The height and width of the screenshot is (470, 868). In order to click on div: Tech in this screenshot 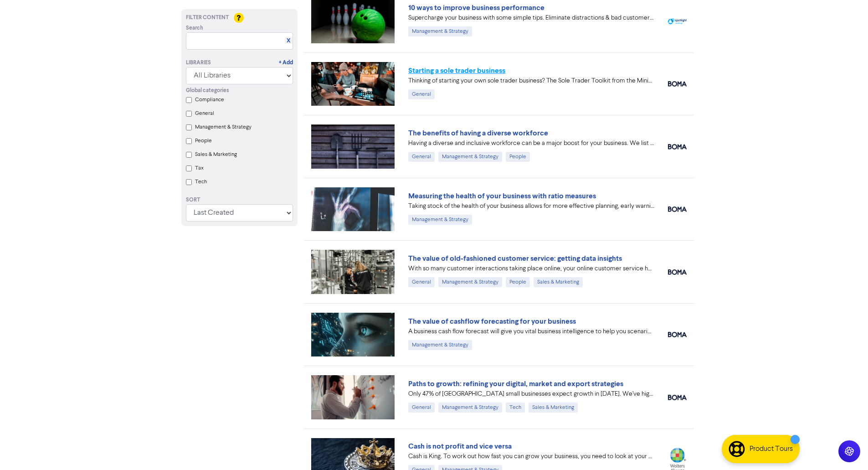, I will do `click(515, 408)`.